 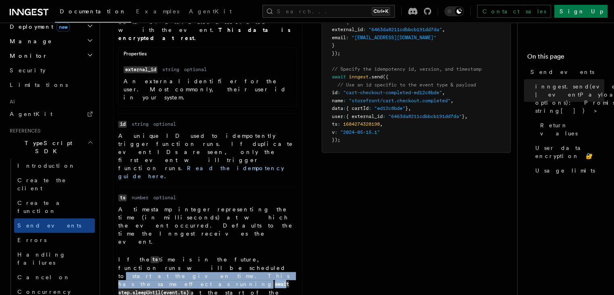 I want to click on span: References, so click(x=23, y=131).